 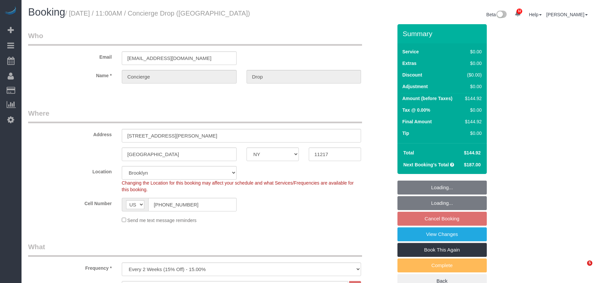 What do you see at coordinates (195, 249) in the screenshot?
I see `legend: What` at bounding box center [195, 249].